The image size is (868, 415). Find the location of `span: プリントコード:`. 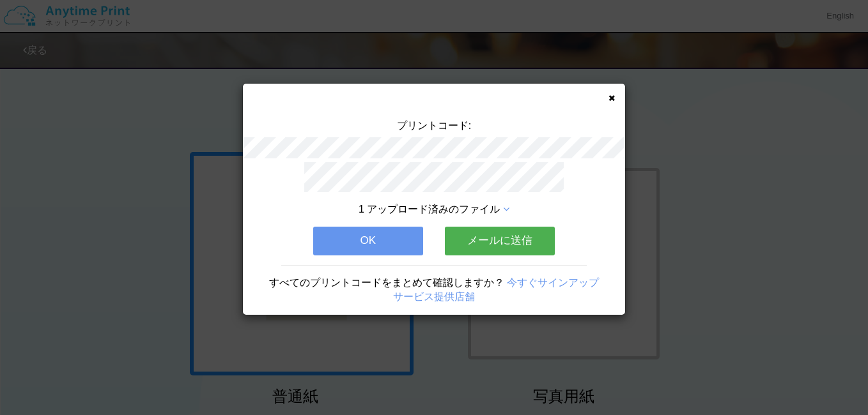

span: プリントコード: is located at coordinates (434, 125).